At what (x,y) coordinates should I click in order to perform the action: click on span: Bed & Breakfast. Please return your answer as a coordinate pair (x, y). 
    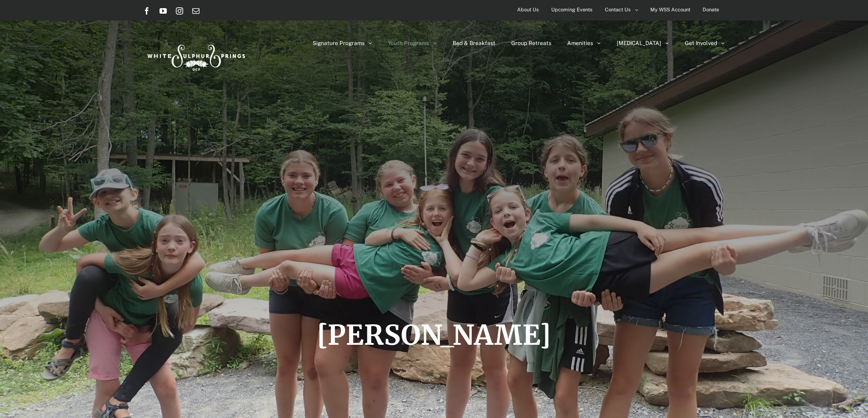
    Looking at the image, I should click on (474, 43).